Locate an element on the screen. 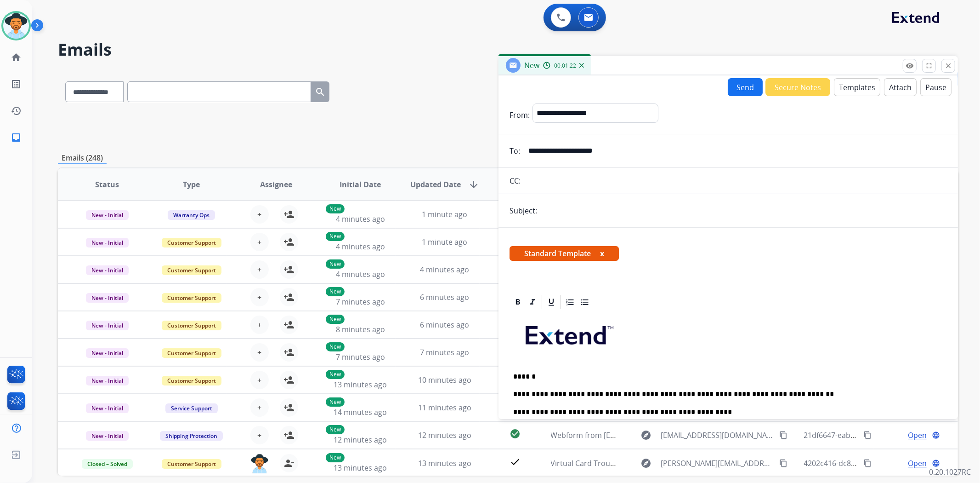 Image resolution: width=980 pixels, height=483 pixels. mat-icon: close is located at coordinates (948, 66).